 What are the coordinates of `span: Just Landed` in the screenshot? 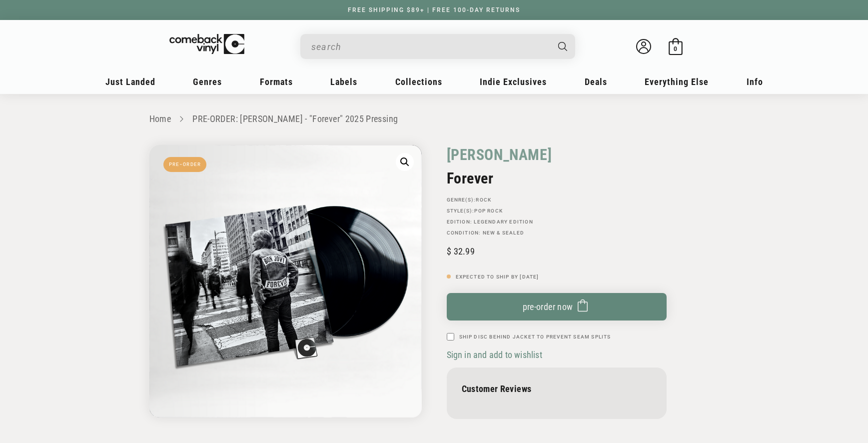 It's located at (131, 82).